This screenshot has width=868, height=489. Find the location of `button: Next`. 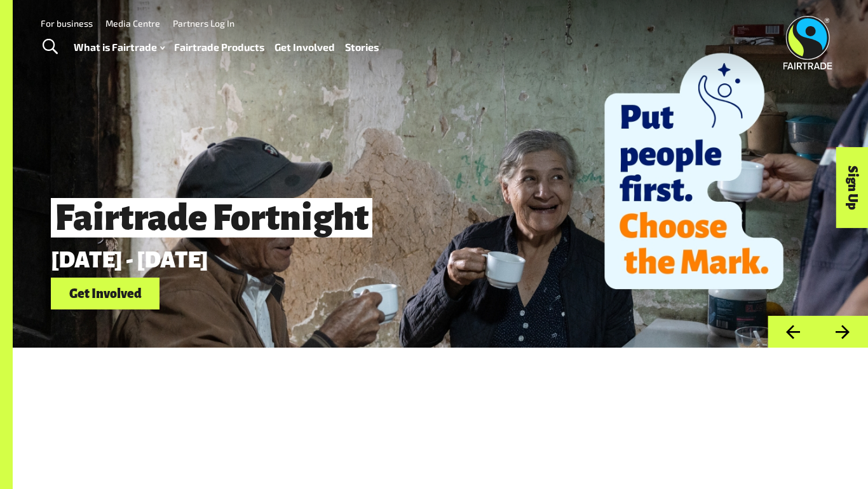

button: Next is located at coordinates (843, 331).